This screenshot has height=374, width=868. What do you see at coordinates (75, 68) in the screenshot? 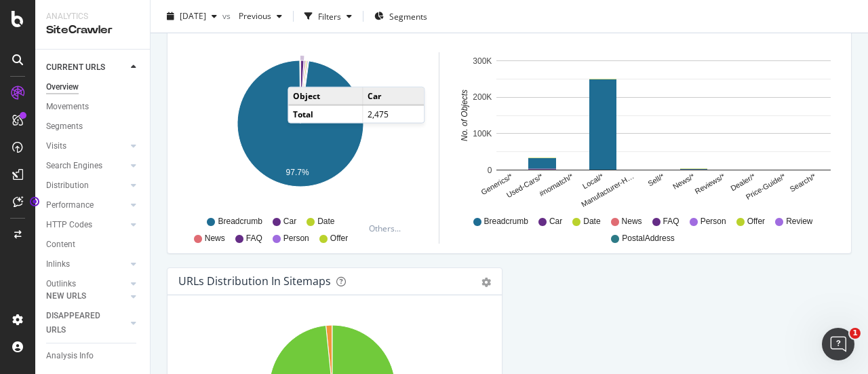
I see `div: CURRENT URLS` at bounding box center [75, 68].